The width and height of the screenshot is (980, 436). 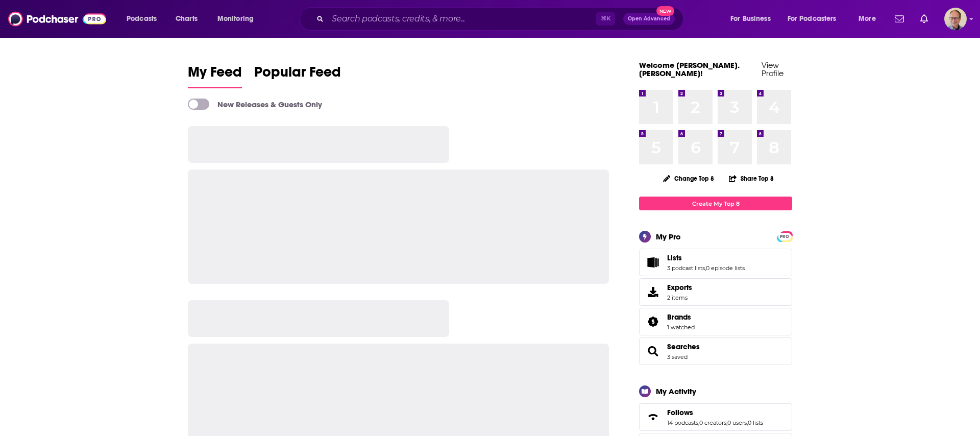 What do you see at coordinates (297, 75) in the screenshot?
I see `span: Popular Feed` at bounding box center [297, 75].